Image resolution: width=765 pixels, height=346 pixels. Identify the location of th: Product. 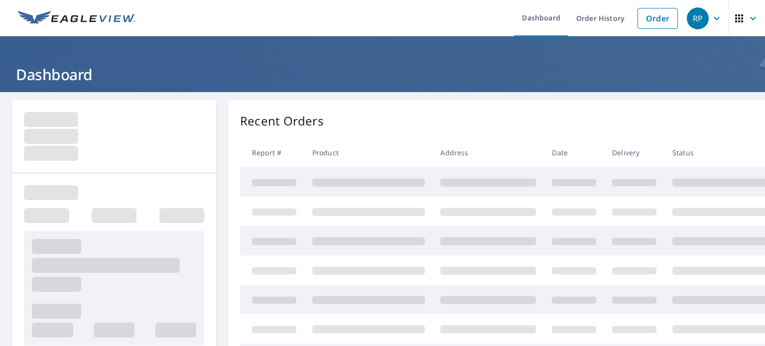
(369, 152).